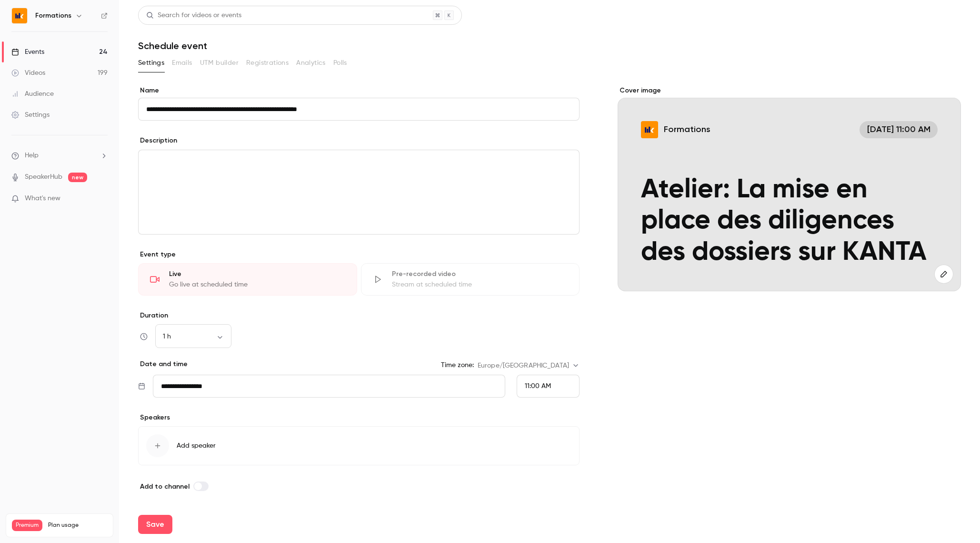  What do you see at coordinates (33, 94) in the screenshot?
I see `div: Audience` at bounding box center [33, 94].